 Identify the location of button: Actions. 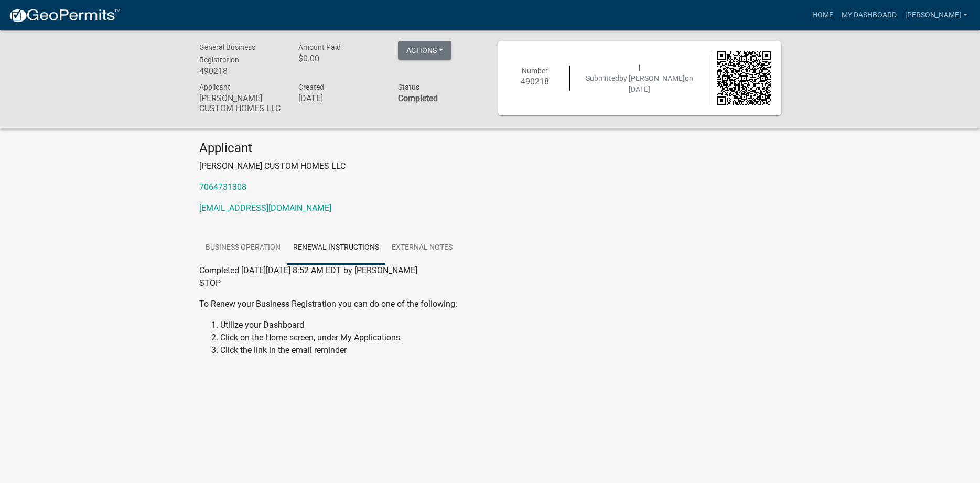
(425, 50).